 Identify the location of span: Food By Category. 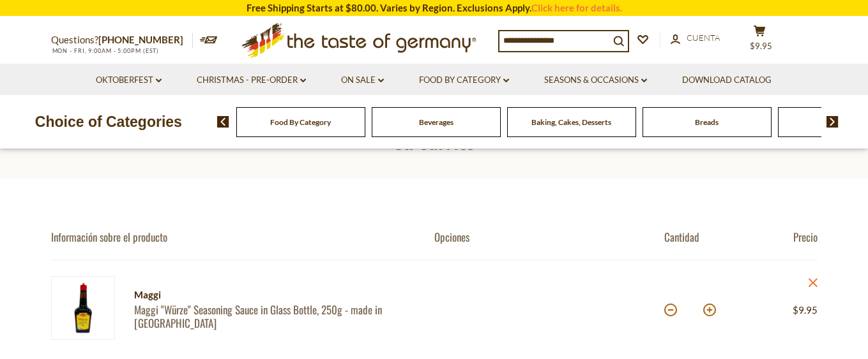
(301, 122).